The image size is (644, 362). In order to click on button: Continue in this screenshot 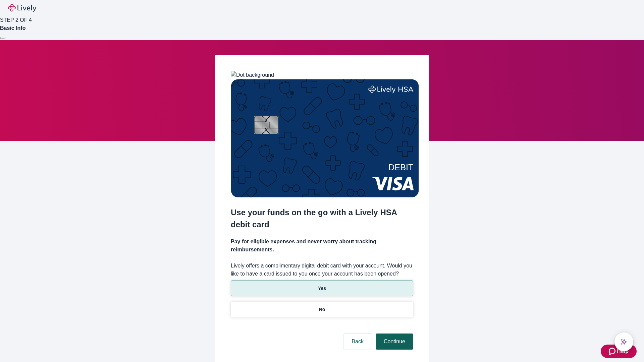, I will do `click(395, 341)`.